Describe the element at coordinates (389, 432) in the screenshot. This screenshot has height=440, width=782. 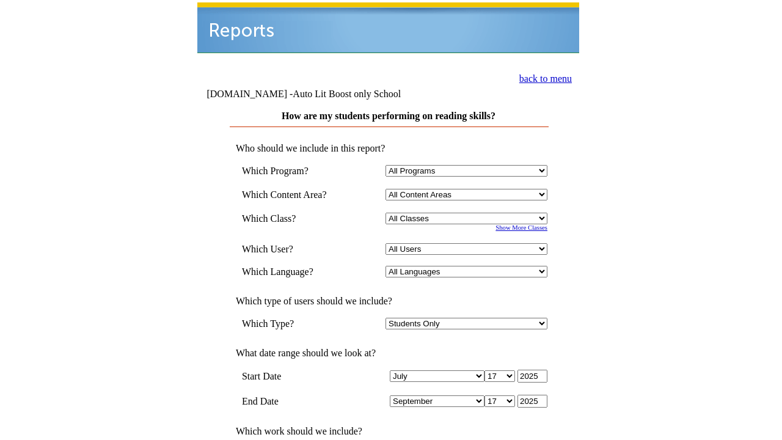
I see `td: Which work should we include?` at that location.